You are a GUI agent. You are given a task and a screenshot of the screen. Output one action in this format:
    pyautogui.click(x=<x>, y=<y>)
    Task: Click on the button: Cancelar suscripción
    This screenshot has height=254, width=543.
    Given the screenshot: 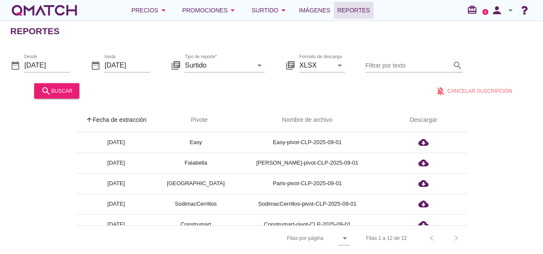 What is the action you would take?
    pyautogui.click(x=474, y=91)
    